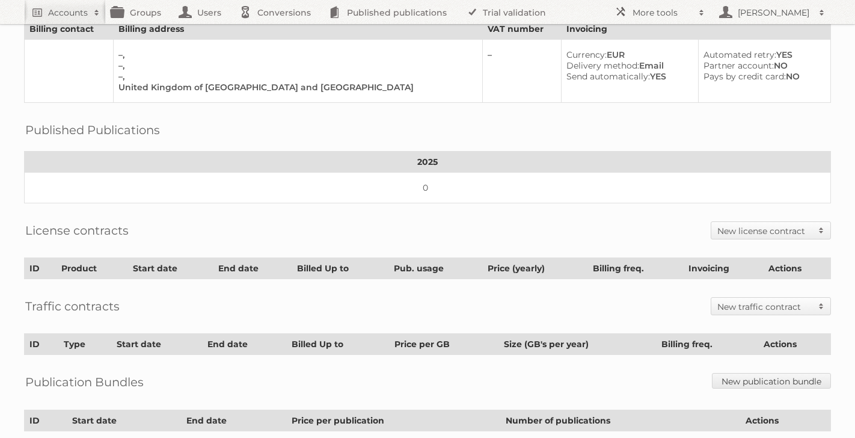  What do you see at coordinates (577, 344) in the screenshot?
I see `th: Size (GB's per year)` at bounding box center [577, 344].